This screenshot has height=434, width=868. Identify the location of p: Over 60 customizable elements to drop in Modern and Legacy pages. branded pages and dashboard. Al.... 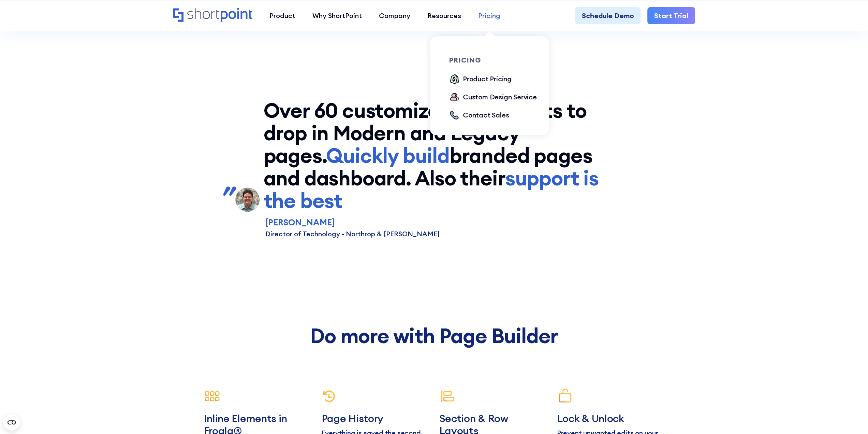
(434, 155).